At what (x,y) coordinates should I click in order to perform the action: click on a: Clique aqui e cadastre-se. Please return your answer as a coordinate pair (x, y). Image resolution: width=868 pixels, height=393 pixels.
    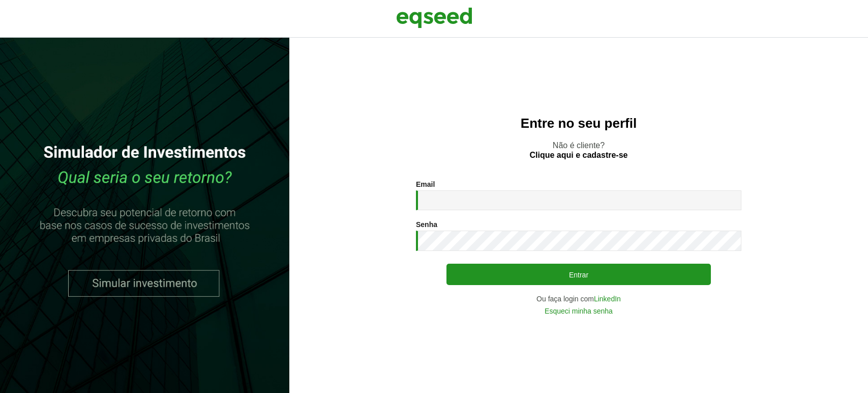
    Looking at the image, I should click on (579, 155).